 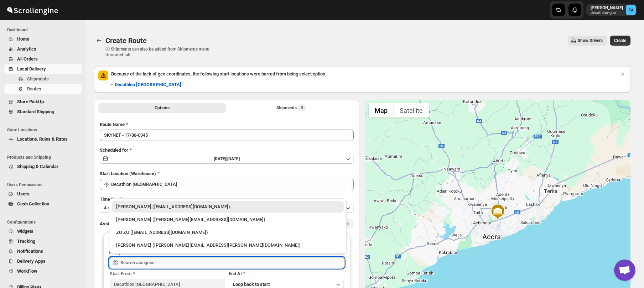 I want to click on span: Time Per Stop, so click(x=114, y=199).